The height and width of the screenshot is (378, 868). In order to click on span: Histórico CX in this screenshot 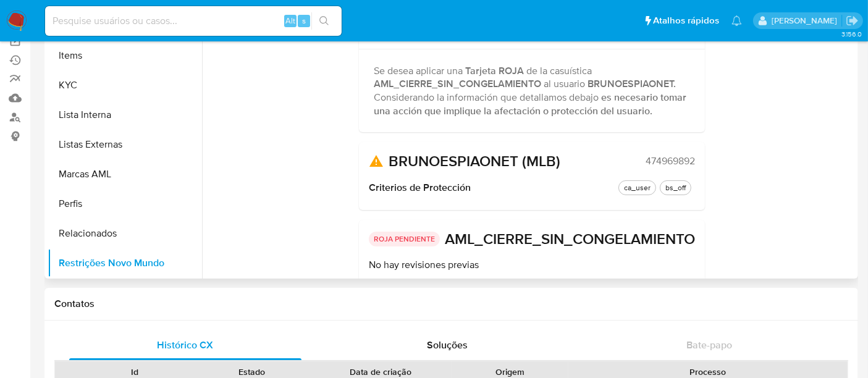, I will do `click(185, 344)`.